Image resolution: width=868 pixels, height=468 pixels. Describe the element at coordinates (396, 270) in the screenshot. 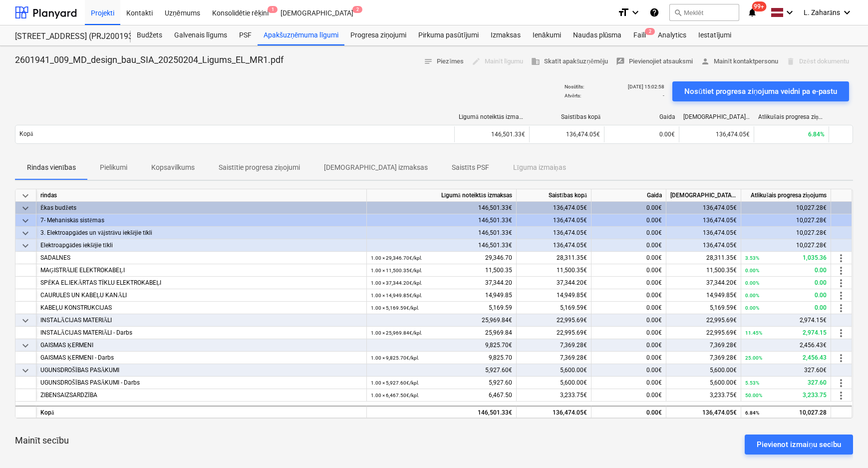

I see `small: 1.00 × 11,500.35€ / kpl.` at that location.